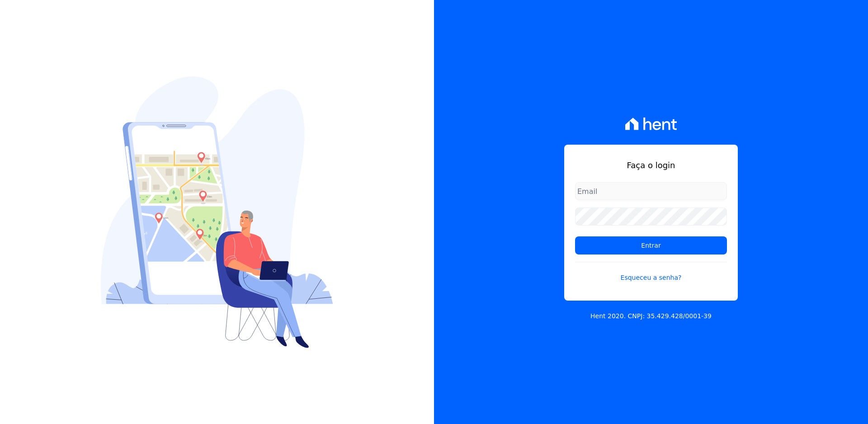  I want to click on input: Entrar, so click(651, 245).